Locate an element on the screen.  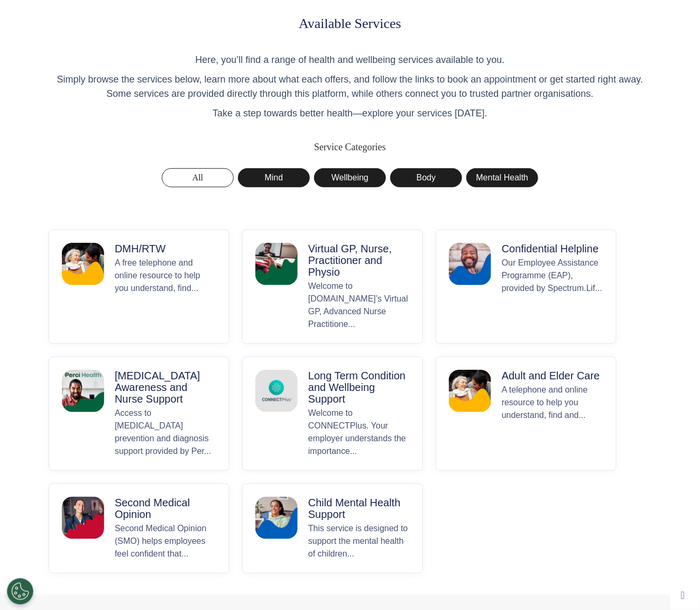
img: Child Mental Health Support is located at coordinates (276, 518).